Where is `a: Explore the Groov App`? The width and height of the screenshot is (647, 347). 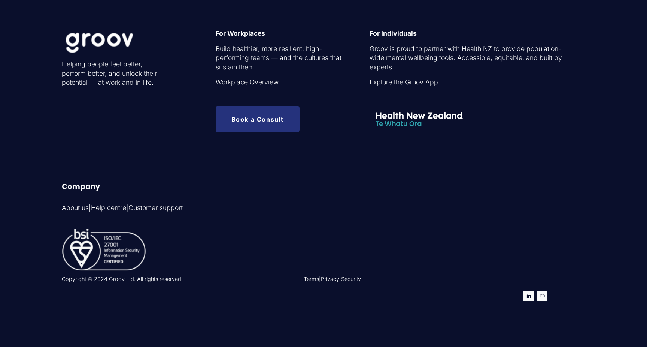
a: Explore the Groov App is located at coordinates (404, 82).